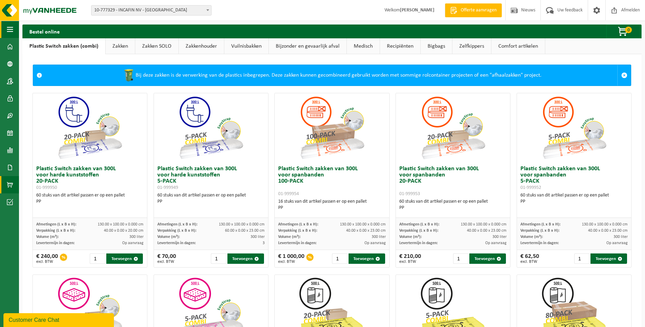 This screenshot has height=327, width=645. What do you see at coordinates (530, 258) in the screenshot?
I see `div: € 62,50` at bounding box center [530, 258].